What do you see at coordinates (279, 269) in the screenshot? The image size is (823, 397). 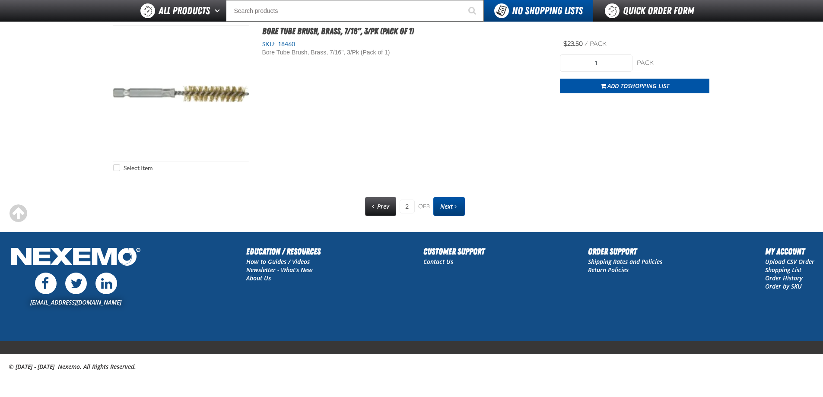 I see `a: Newsletter - What's New` at bounding box center [279, 269].